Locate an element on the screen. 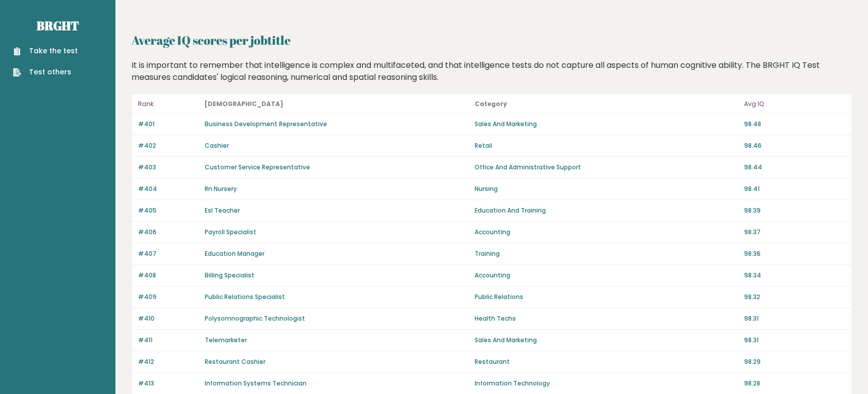 The height and width of the screenshot is (394, 868). p: 98.39 is located at coordinates (795, 211).